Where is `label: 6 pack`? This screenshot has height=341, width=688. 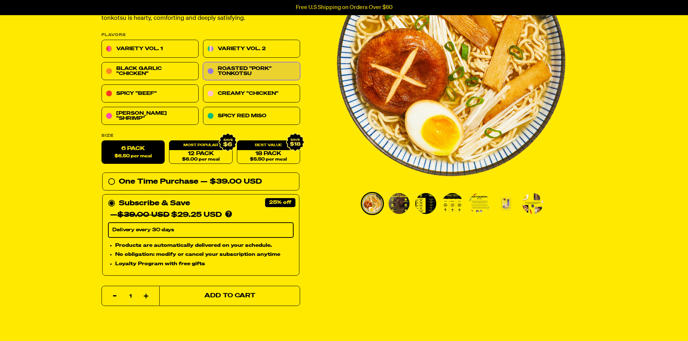
label: 6 pack is located at coordinates (133, 152).